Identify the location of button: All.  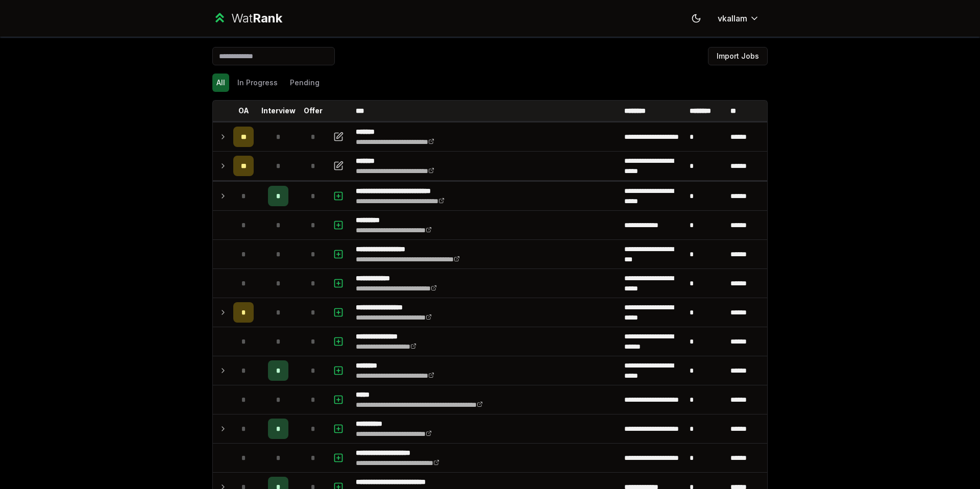
(221, 83).